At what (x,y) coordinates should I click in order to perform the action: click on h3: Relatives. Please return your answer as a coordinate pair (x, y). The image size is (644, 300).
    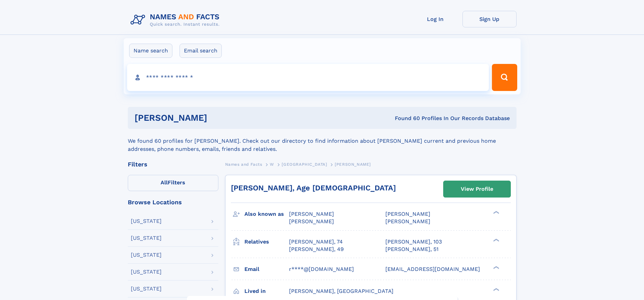
    Looking at the image, I should click on (267, 242).